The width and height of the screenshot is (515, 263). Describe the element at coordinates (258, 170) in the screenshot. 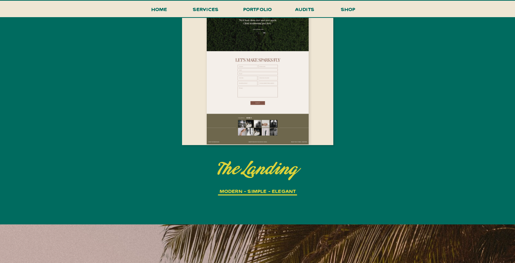

I see `h3: the landing` at that location.